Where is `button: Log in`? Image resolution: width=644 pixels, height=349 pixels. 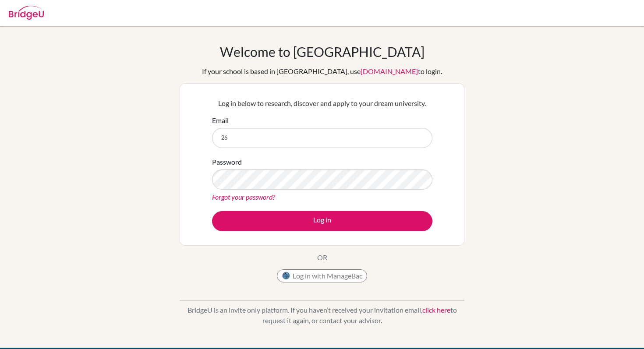 button: Log in is located at coordinates (322, 221).